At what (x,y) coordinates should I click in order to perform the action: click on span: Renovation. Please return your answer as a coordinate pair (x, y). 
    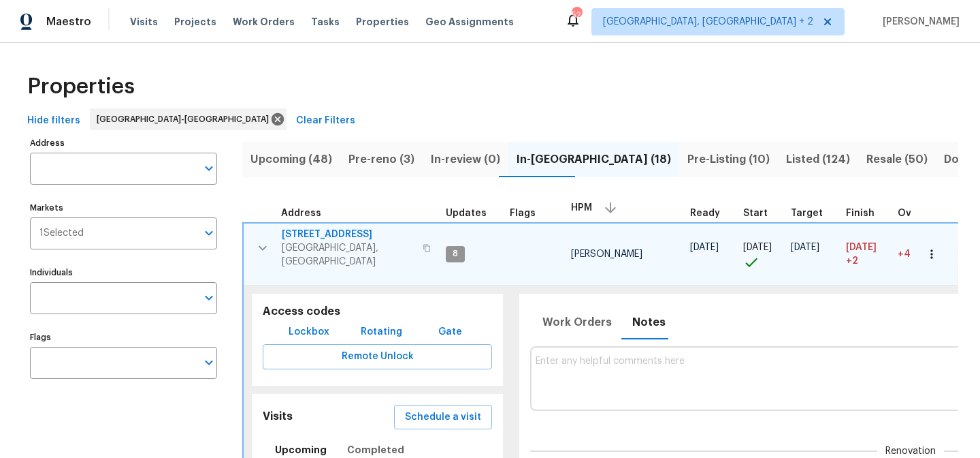
    Looking at the image, I should click on (910, 450).